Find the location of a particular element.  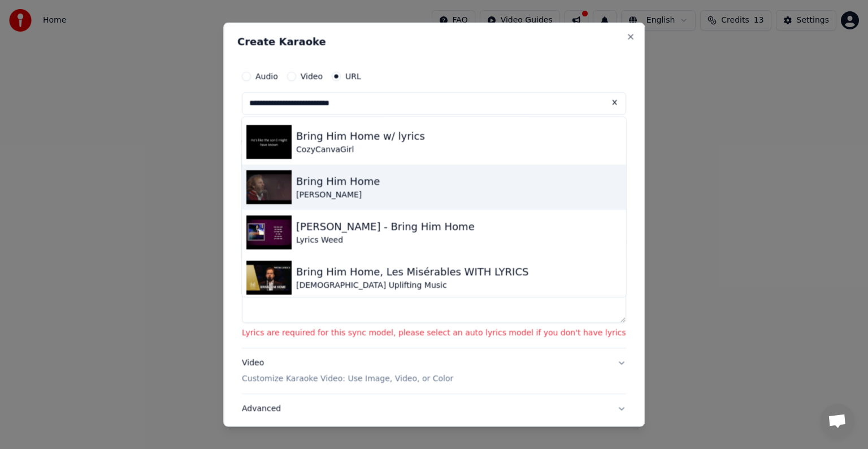

label: Audio is located at coordinates (267, 77).